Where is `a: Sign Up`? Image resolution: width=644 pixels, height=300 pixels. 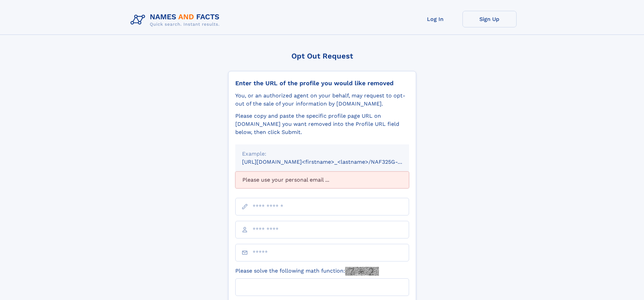
a: Sign Up is located at coordinates (489, 19).